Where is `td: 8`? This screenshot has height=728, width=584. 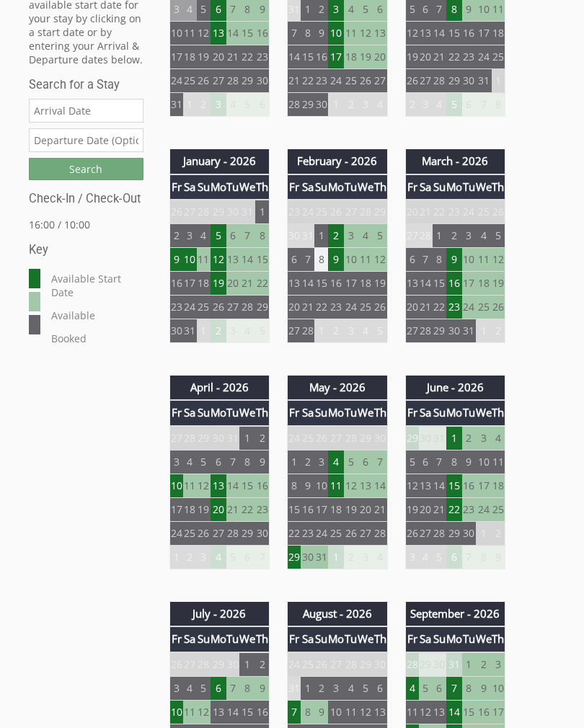 td: 8 is located at coordinates (498, 104).